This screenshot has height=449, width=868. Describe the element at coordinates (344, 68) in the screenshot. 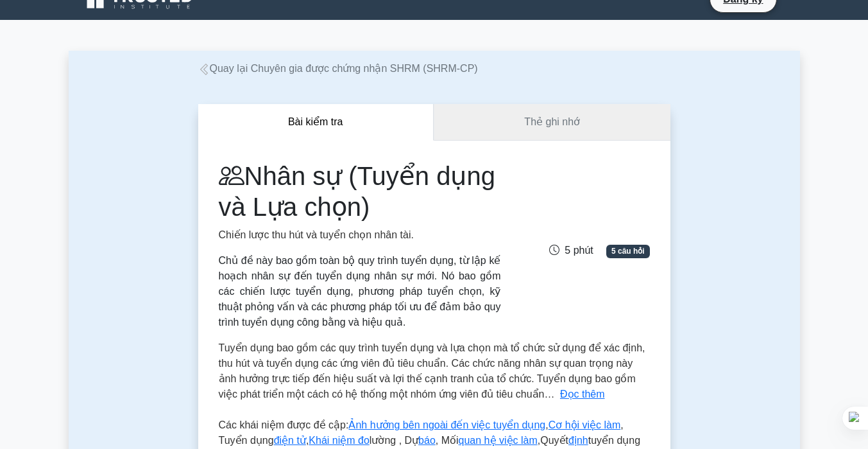

I see `font: Quay lại Chuyên gia được chứng nhận SHRM (SHRM-CP)` at that location.